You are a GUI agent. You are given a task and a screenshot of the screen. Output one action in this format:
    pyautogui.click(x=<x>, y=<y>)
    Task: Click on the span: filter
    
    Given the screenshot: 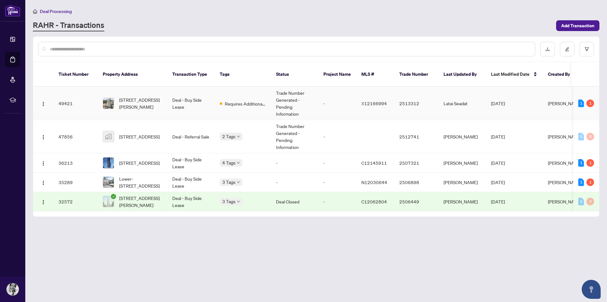 What is the action you would take?
    pyautogui.click(x=587, y=49)
    